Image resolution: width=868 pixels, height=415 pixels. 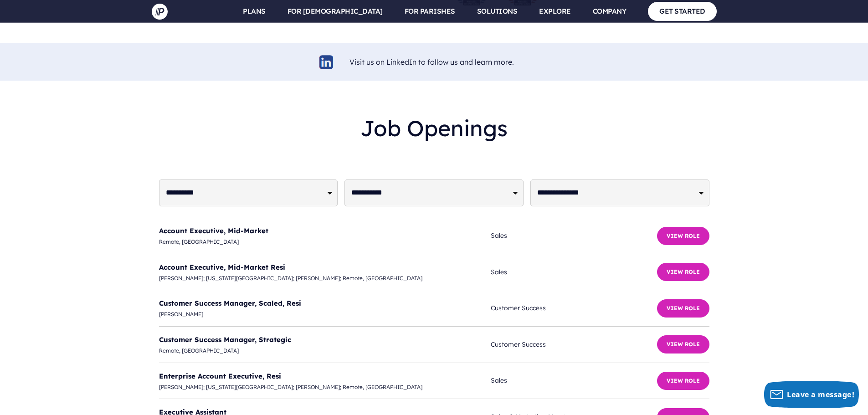 What do you see at coordinates (812, 394) in the screenshot?
I see `button: Leave a message!` at bounding box center [812, 394].